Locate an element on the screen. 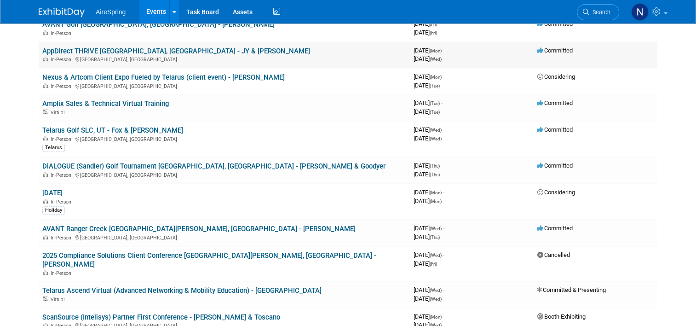 The image size is (696, 326). a: Search is located at coordinates (598, 12).